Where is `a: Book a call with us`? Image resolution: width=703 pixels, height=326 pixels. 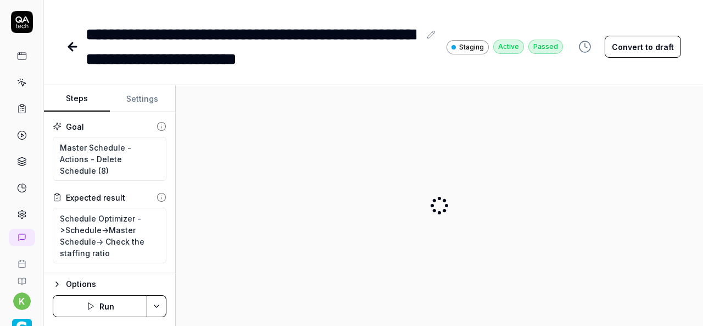
a: Book a call with us is located at coordinates (21, 259).